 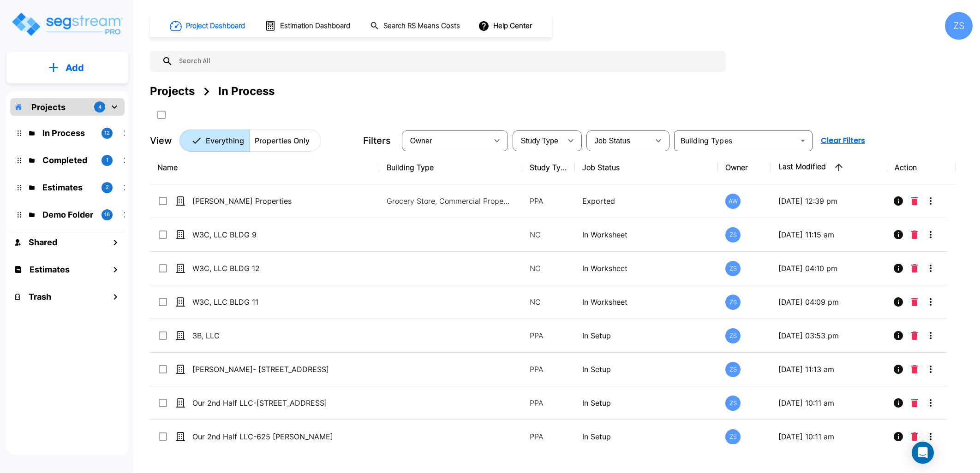 What do you see at coordinates (68, 214) in the screenshot?
I see `p: Demo Folder` at bounding box center [68, 214].